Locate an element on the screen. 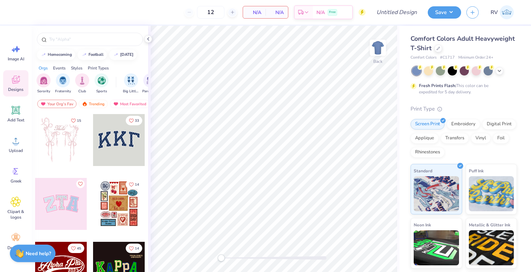 The height and width of the screenshot is (272, 531). span: Parent's Weekend is located at coordinates (150, 91).